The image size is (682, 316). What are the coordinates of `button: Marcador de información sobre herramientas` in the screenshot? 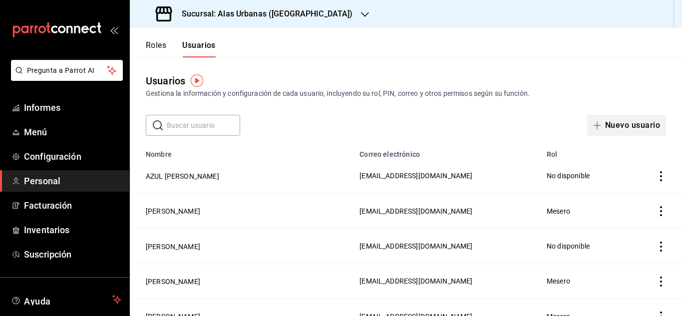 It's located at (197, 80).